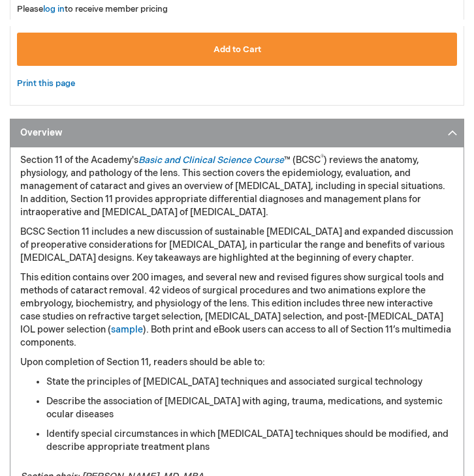 This screenshot has width=474, height=476. Describe the element at coordinates (237, 49) in the screenshot. I see `button: Add to Cart` at that location.